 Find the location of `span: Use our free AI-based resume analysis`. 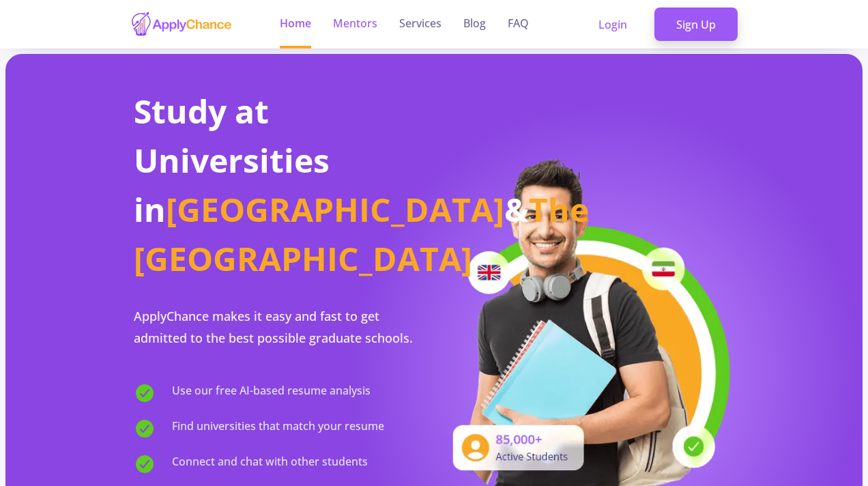

span: Use our free AI-based resume analysis is located at coordinates (271, 393).